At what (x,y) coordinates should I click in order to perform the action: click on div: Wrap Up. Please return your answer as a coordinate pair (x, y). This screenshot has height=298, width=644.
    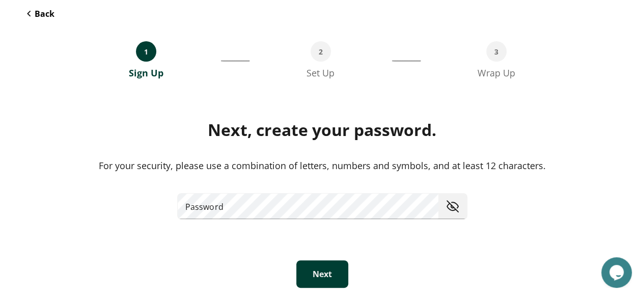
    Looking at the image, I should click on (496, 73).